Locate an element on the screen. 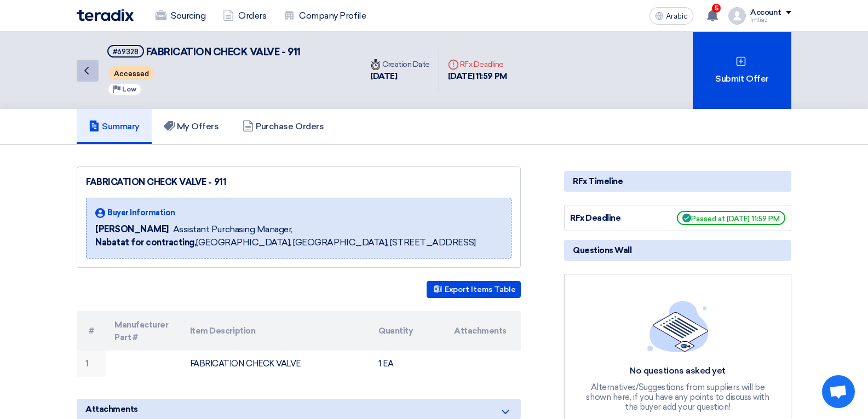  font: Creation Date is located at coordinates (406, 64).